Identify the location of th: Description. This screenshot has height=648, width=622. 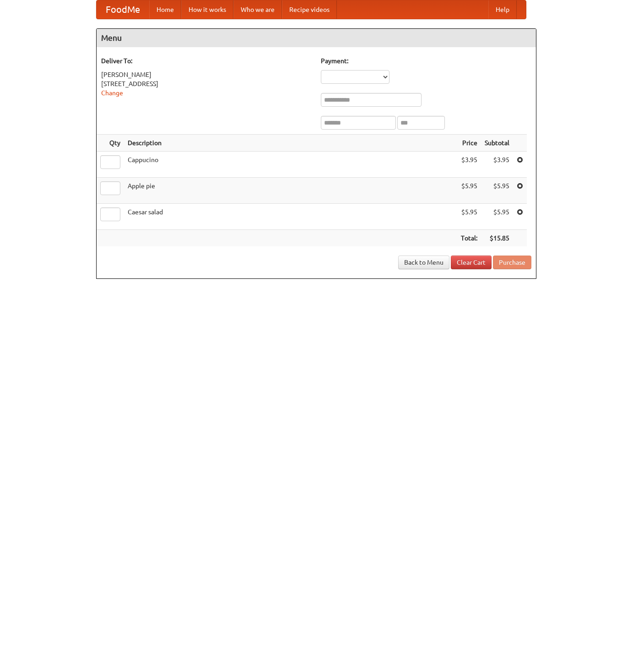
(291, 143).